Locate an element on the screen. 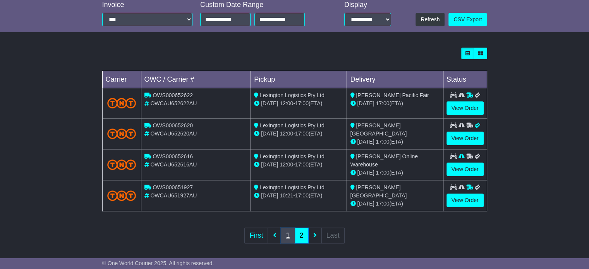 The image size is (589, 269). a: CSV Export is located at coordinates (467, 19).